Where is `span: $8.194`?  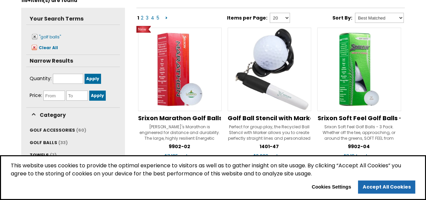
span: $8.194 is located at coordinates (359, 156).